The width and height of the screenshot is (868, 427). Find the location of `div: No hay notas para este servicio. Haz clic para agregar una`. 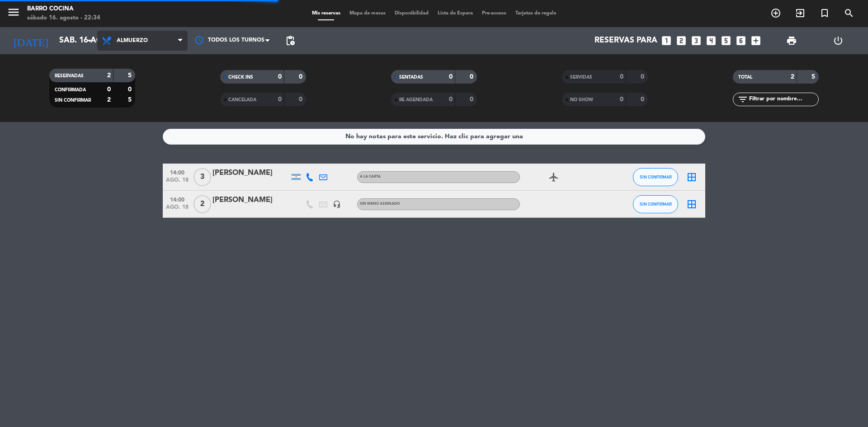

div: No hay notas para este servicio. Haz clic para agregar una is located at coordinates (434, 137).